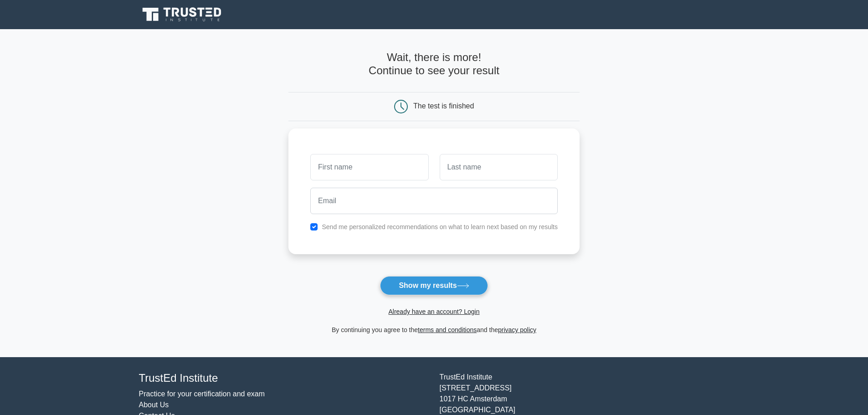  Describe the element at coordinates (517, 330) in the screenshot. I see `a: privacy policy` at that location.